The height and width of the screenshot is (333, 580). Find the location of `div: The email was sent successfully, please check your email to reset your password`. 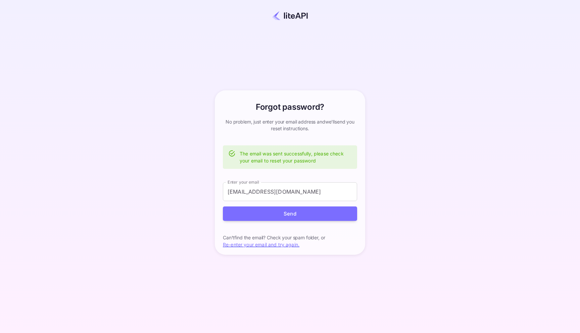

div: The email was sent successfully, please check your email to reset your password is located at coordinates (295, 157).